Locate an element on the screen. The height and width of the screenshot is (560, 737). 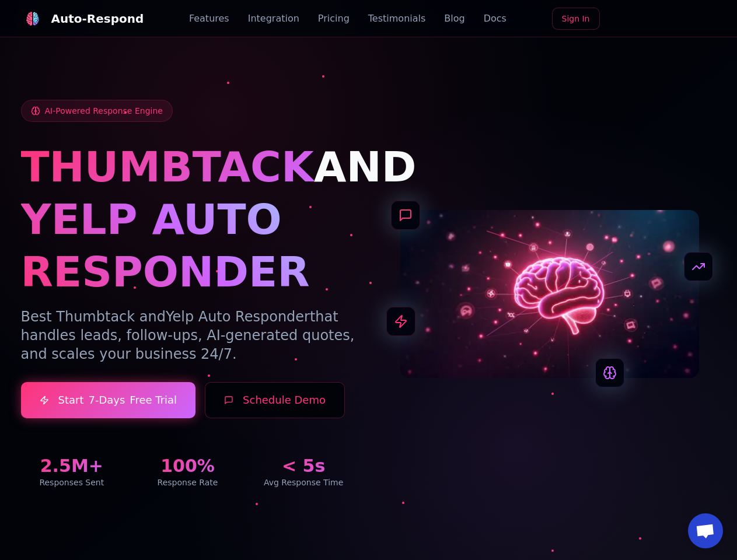
div: < 5s is located at coordinates (303, 466).